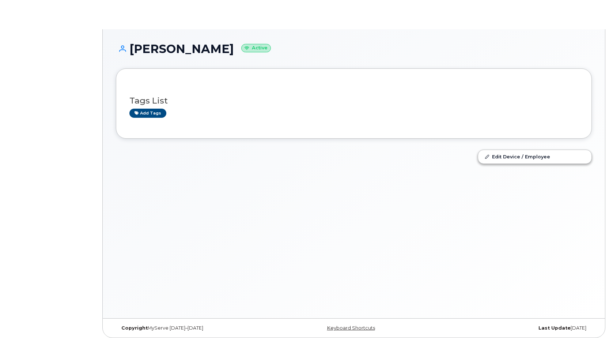 This screenshot has height=338, width=609. I want to click on h3: Tags List, so click(354, 101).